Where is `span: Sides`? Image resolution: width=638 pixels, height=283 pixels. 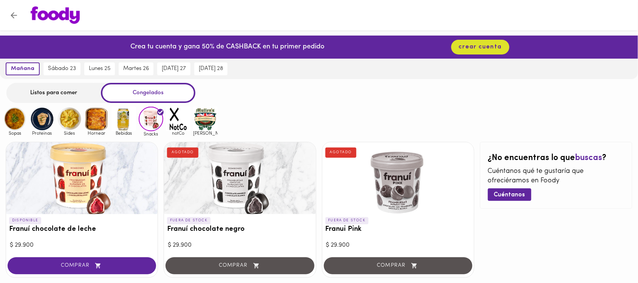
span: Sides is located at coordinates (69, 133).